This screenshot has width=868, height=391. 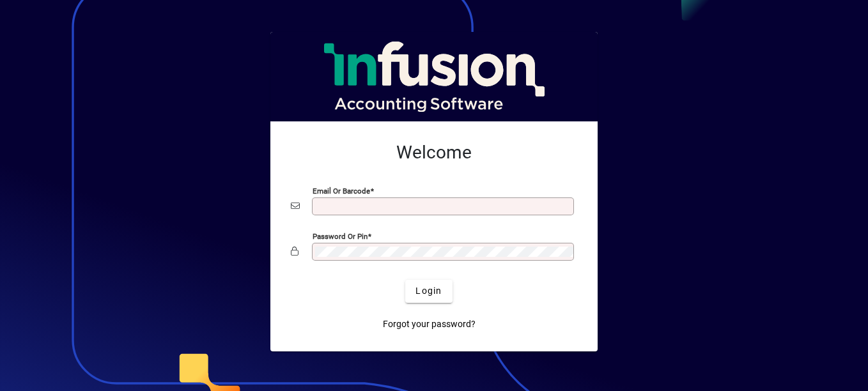 What do you see at coordinates (434, 153) in the screenshot?
I see `h2: Welcome` at bounding box center [434, 153].